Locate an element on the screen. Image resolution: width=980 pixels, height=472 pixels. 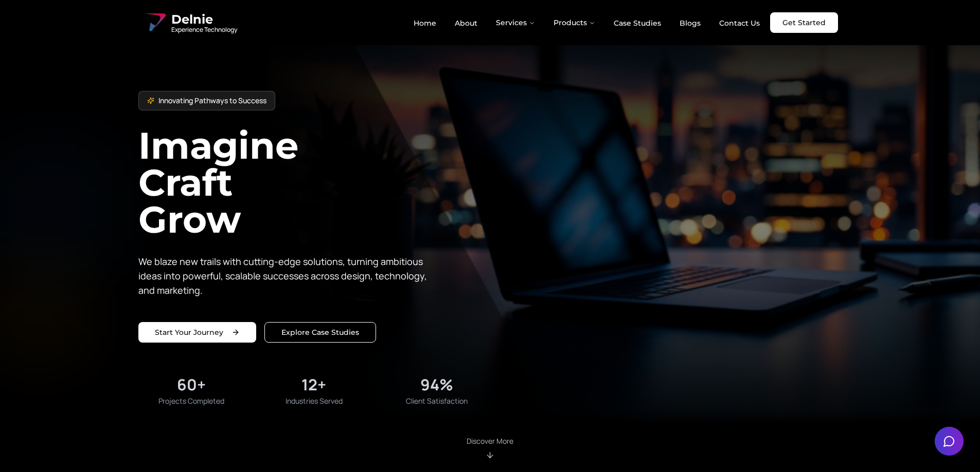
button: Services is located at coordinates (515, 23).